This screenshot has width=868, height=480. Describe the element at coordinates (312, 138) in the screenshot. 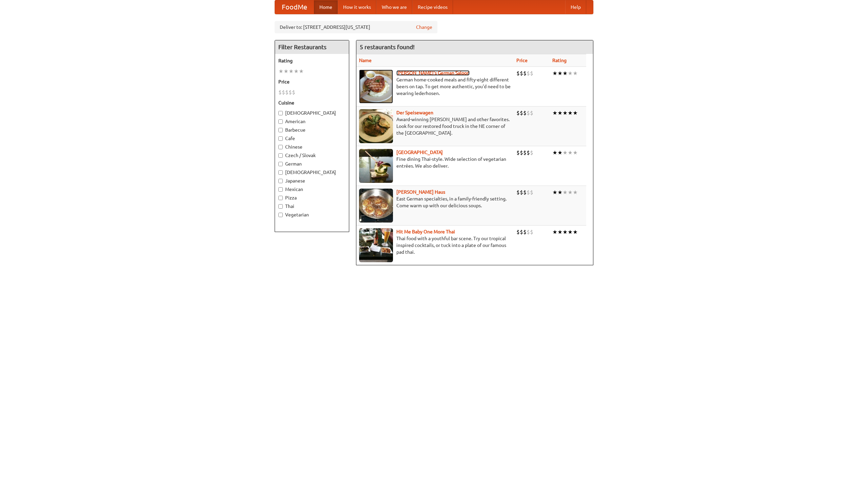

I see `label: Cafe` at that location.